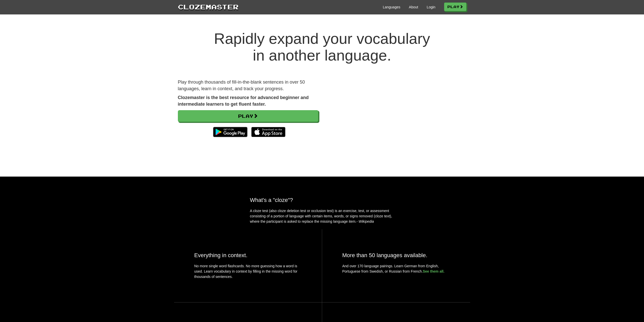 The image size is (644, 322). What do you see at coordinates (248, 255) in the screenshot?
I see `h2: Everything in context.` at bounding box center [248, 255].